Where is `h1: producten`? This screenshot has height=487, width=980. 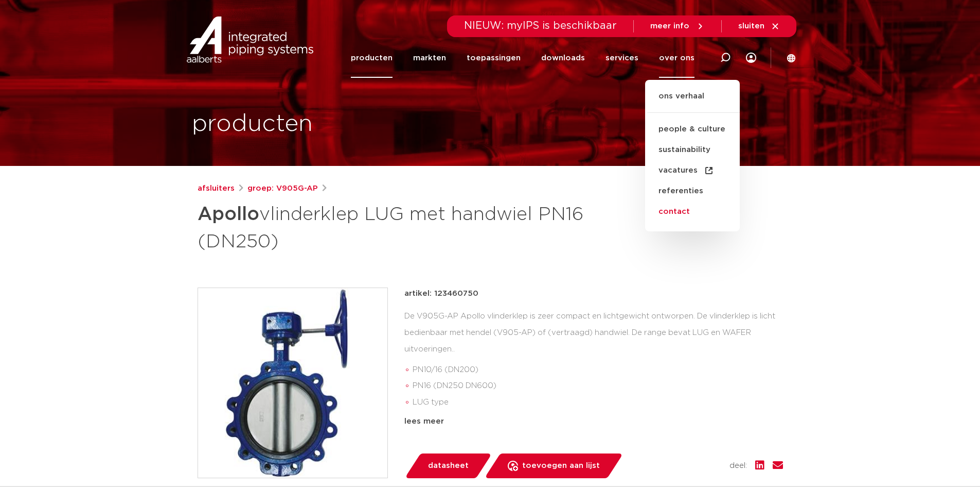 h1: producten is located at coordinates (252, 124).